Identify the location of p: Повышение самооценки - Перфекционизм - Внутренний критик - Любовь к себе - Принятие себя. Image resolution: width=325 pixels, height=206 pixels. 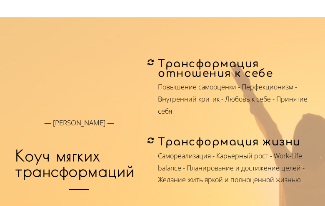
(237, 99).